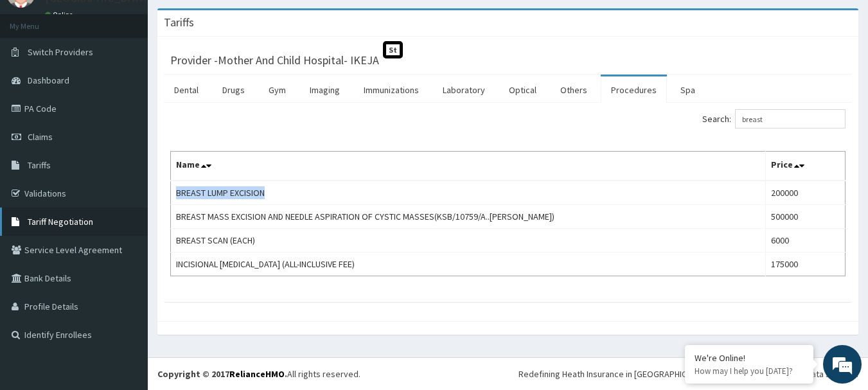  Describe the element at coordinates (233, 90) in the screenshot. I see `a: Drugs` at that location.